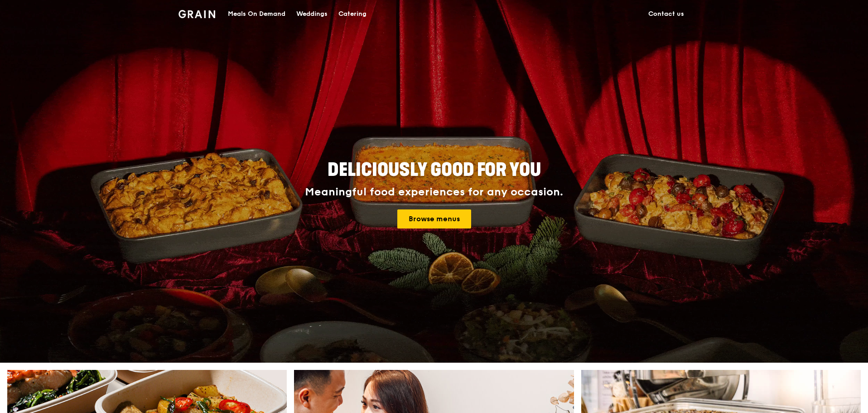 This screenshot has height=413, width=868. Describe the element at coordinates (196, 14) in the screenshot. I see `img: Grain` at that location.